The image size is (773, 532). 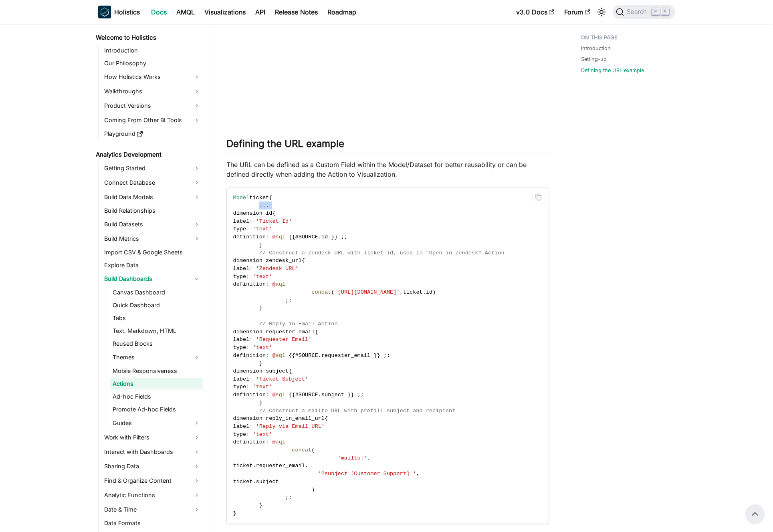 I want to click on h2: Defining the URL example, so click(x=388, y=146).